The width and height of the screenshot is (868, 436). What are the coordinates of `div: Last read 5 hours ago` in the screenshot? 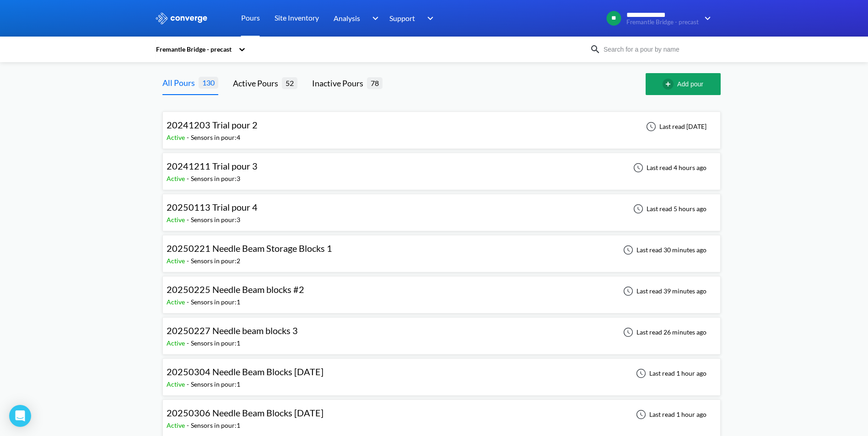 It's located at (669, 209).